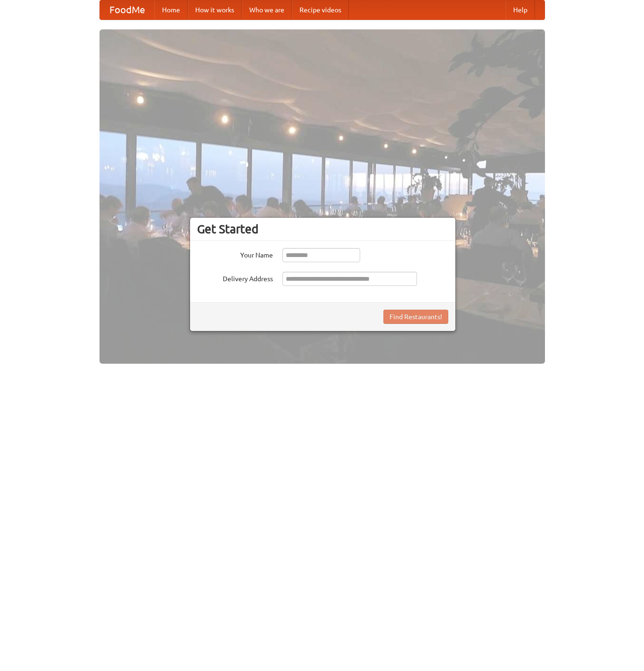 Image resolution: width=644 pixels, height=671 pixels. I want to click on a: How it works, so click(214, 10).